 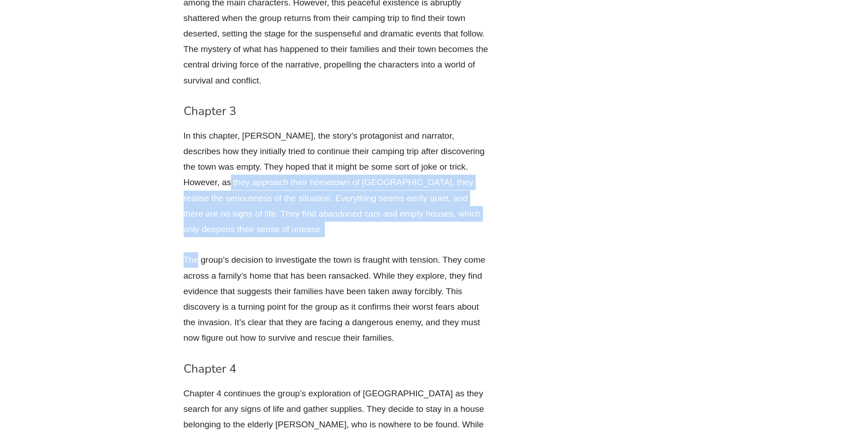 What do you see at coordinates (337, 299) in the screenshot?
I see `p: The group’s decision to investigate the town is fraught with tension. They come across a family’s...` at bounding box center [337, 299].